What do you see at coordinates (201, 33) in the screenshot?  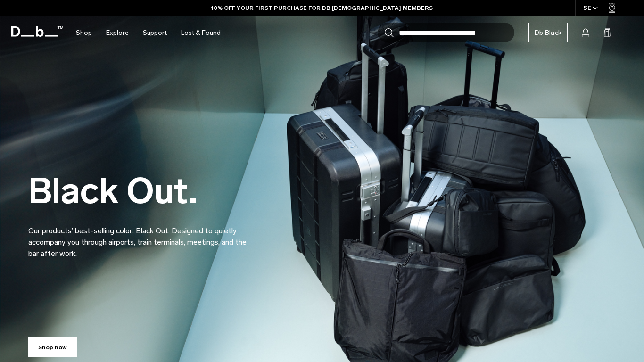 I see `a: Lost & Found` at bounding box center [201, 33].